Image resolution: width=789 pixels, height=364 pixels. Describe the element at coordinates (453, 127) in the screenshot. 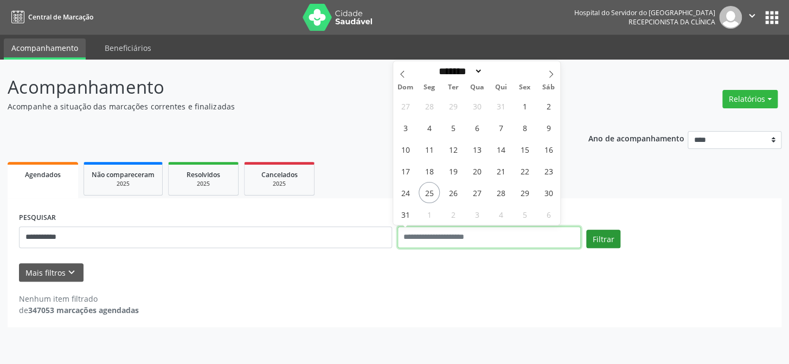

I see `span: Agosto 5, 2025` at that location.